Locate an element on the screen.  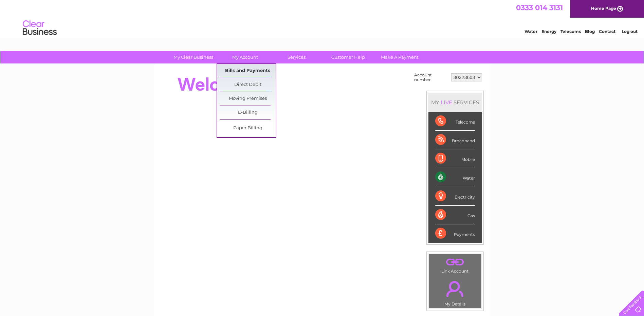
a: Blog is located at coordinates (590, 31).